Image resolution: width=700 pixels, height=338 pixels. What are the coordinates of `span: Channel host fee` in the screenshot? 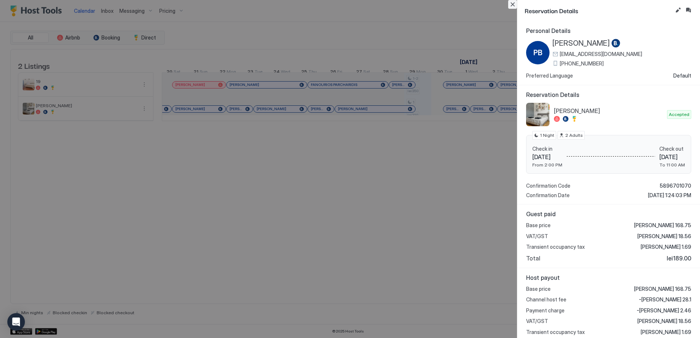 It's located at (546, 300).